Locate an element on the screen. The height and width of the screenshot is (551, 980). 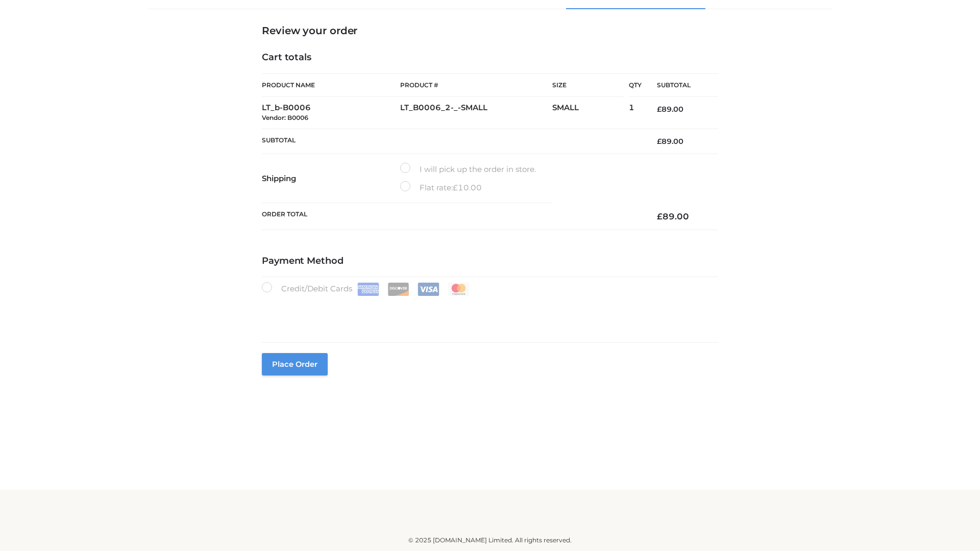
button: Place order is located at coordinates (294, 364).